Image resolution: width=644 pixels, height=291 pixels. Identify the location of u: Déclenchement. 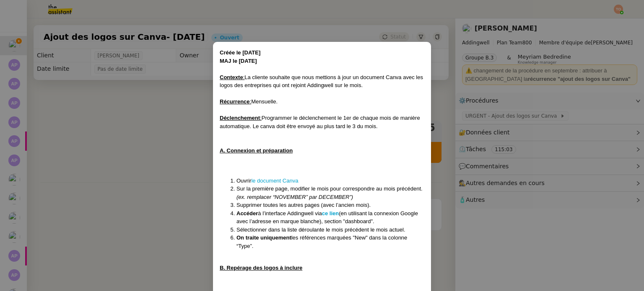
(240, 118).